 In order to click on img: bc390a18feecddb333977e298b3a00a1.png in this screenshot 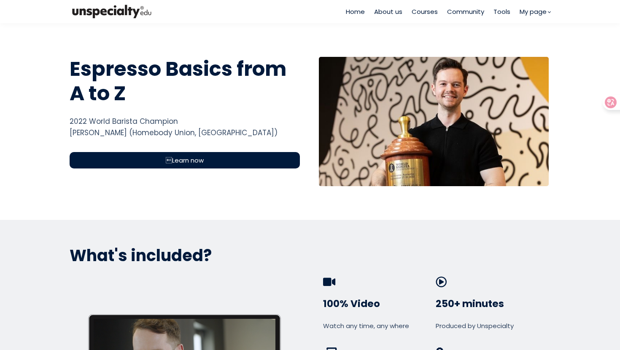, I will do `click(112, 11)`.